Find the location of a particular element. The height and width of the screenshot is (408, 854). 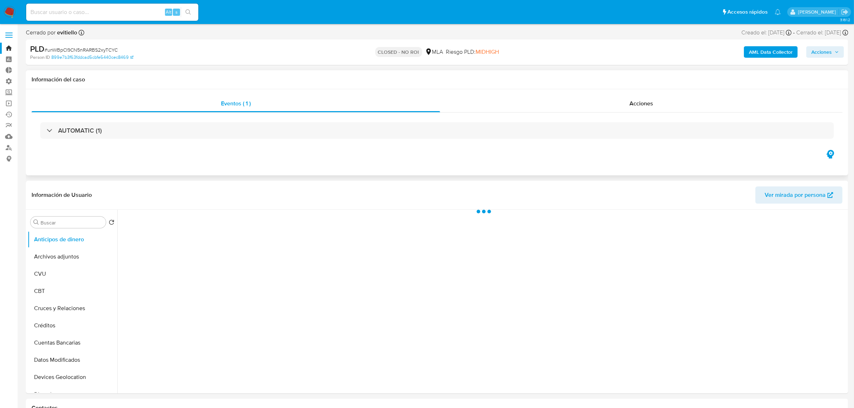

button: Acciones is located at coordinates (825, 52).